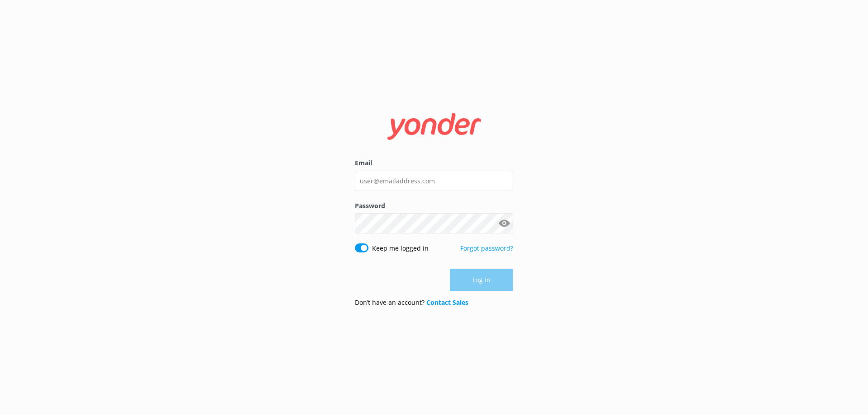 Image resolution: width=868 pixels, height=415 pixels. I want to click on label: Keep me logged in, so click(400, 248).